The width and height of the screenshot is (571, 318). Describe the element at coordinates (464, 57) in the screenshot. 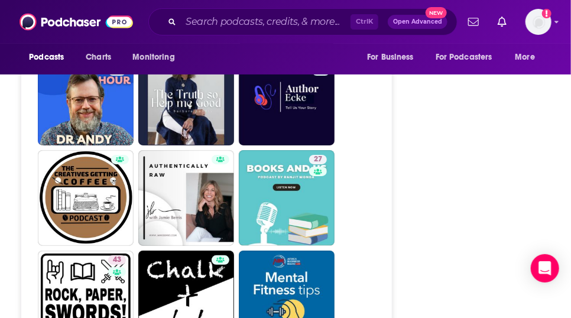

I see `span: For Podcasters` at that location.